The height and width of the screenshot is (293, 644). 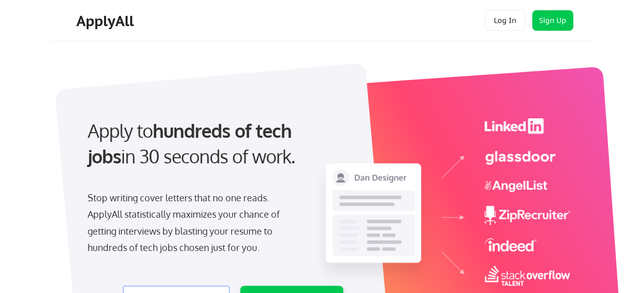 What do you see at coordinates (553, 21) in the screenshot?
I see `button: Sign Up` at bounding box center [553, 21].